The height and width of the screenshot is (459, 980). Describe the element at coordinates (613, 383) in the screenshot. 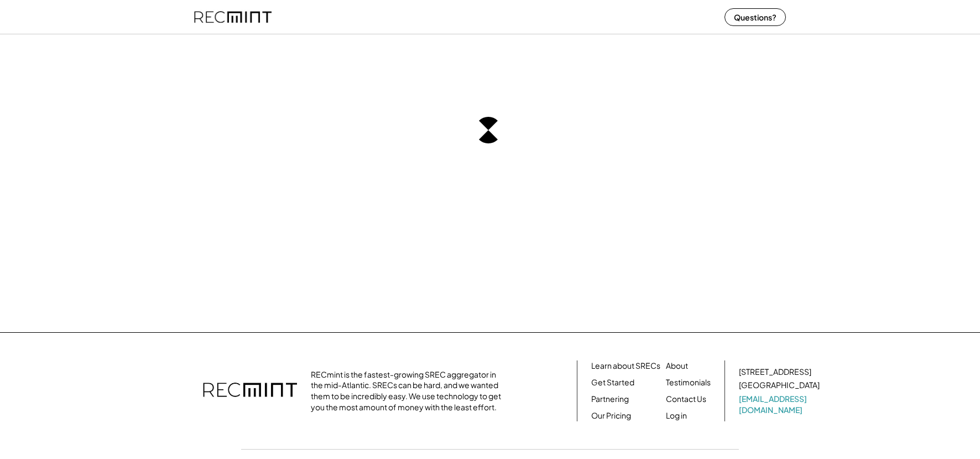

I see `a: Get Started` at that location.